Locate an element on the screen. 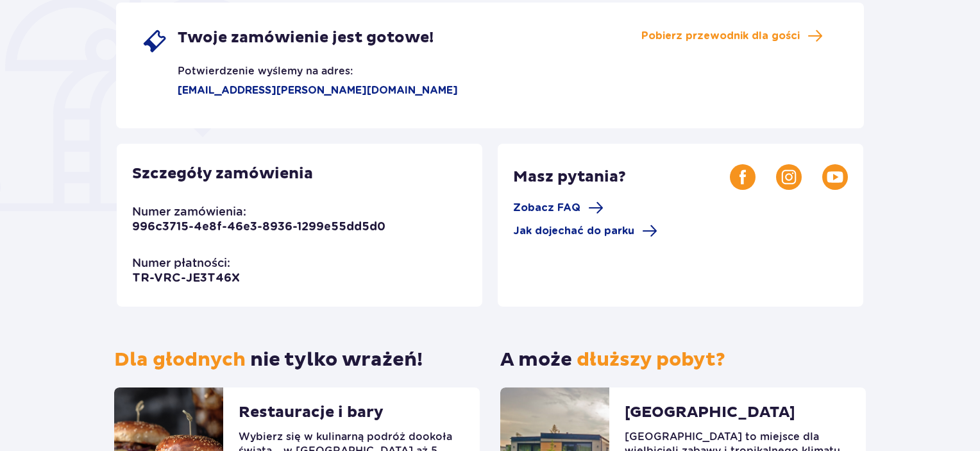 This screenshot has height=451, width=980. img: single ticket icon is located at coordinates (154, 41).